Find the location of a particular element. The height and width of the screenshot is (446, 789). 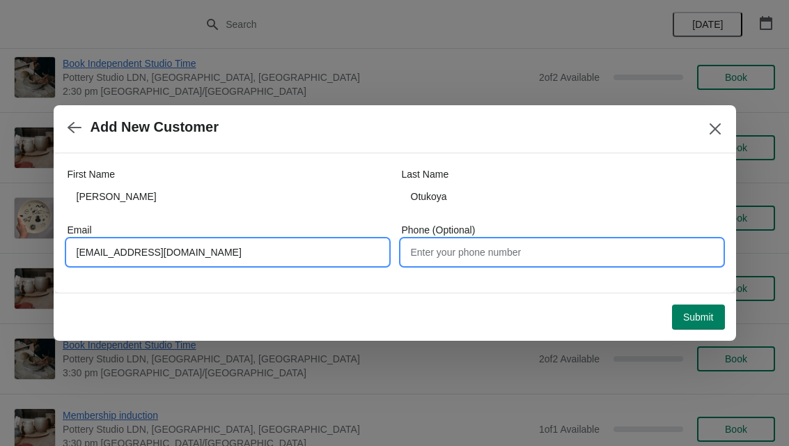

h2: Add New Customer is located at coordinates (155, 127).